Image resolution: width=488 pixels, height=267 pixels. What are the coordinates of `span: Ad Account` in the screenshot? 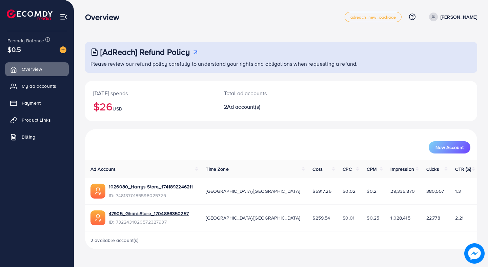 It's located at (103, 169).